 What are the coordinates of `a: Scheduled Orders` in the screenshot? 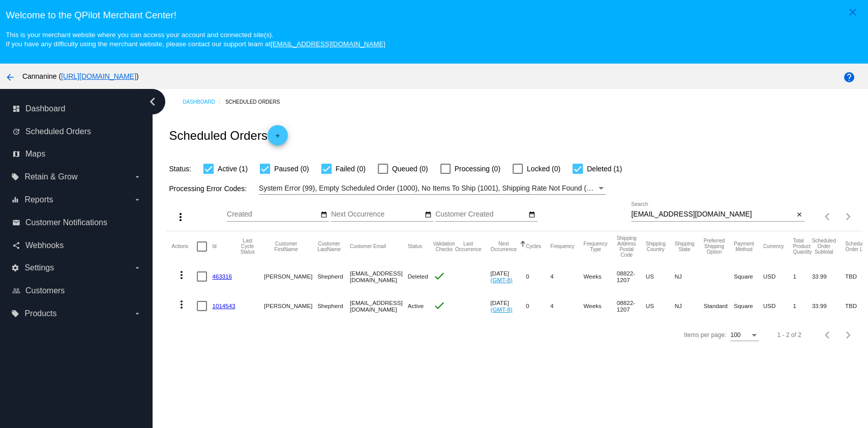 It's located at (257, 102).